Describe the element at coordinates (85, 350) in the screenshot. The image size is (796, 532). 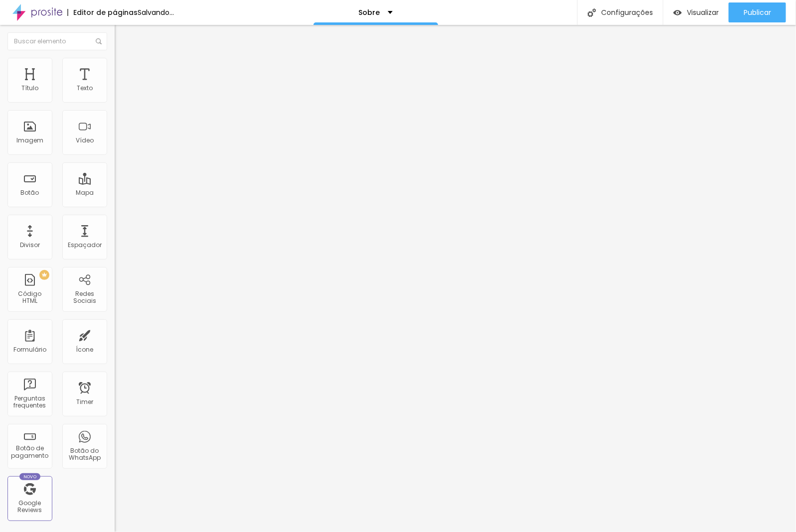
I see `div: Ícone` at that location.